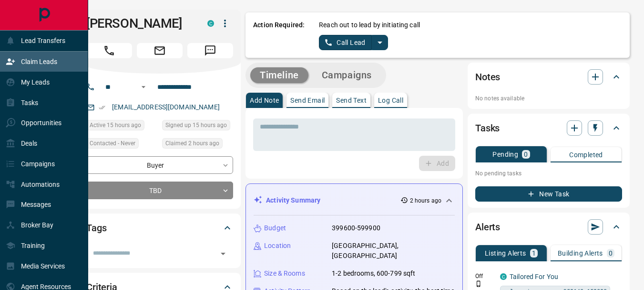 The height and width of the screenshot is (290, 644). I want to click on button: Campaigns, so click(347, 75).